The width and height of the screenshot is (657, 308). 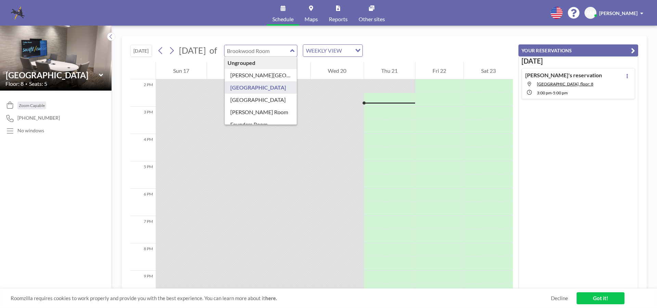 I want to click on span: Maps, so click(x=311, y=19).